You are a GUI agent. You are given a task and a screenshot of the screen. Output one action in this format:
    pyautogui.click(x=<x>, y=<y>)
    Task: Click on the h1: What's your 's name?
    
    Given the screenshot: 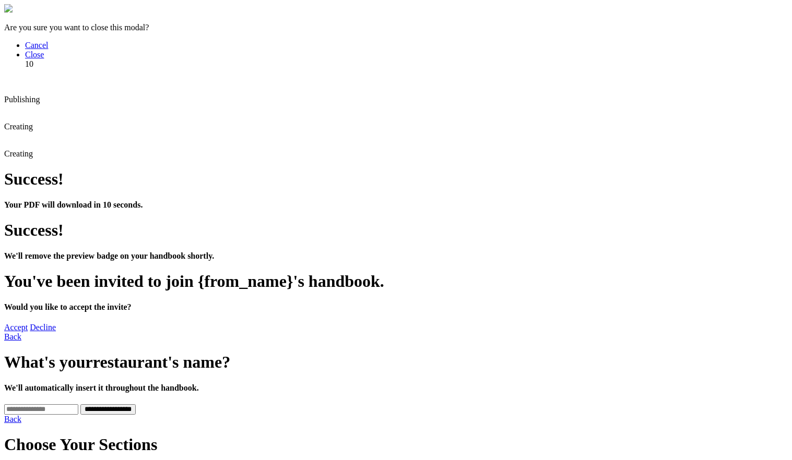 What is the action you would take?
    pyautogui.click(x=396, y=362)
    